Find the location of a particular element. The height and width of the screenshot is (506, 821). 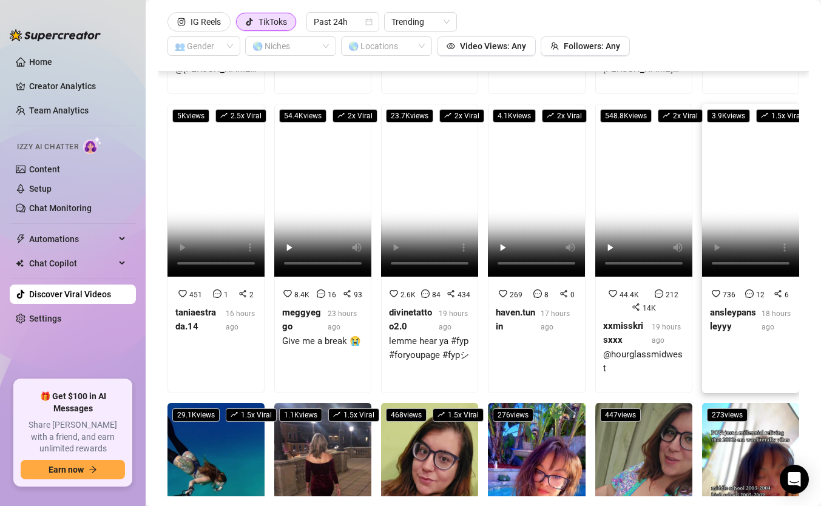

a: Discover Viral Videos is located at coordinates (70, 294).